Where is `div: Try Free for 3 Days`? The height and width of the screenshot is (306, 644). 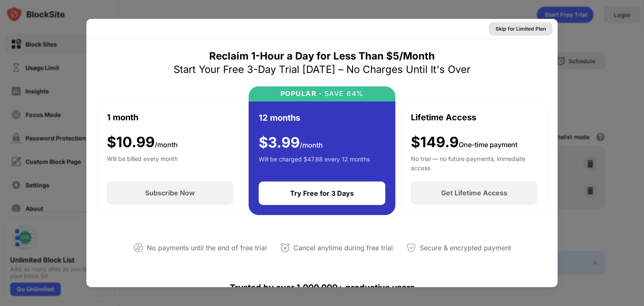
div: Try Free for 3 Days is located at coordinates (322, 193).